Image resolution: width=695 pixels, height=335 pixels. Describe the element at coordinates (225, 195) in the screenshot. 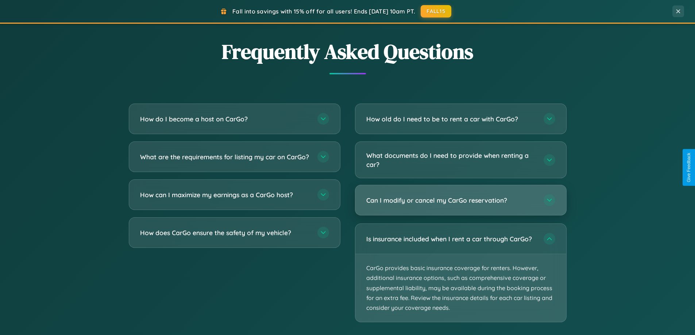

I see `h3: How can I maximize my earnings as a CarGo host?` at that location.